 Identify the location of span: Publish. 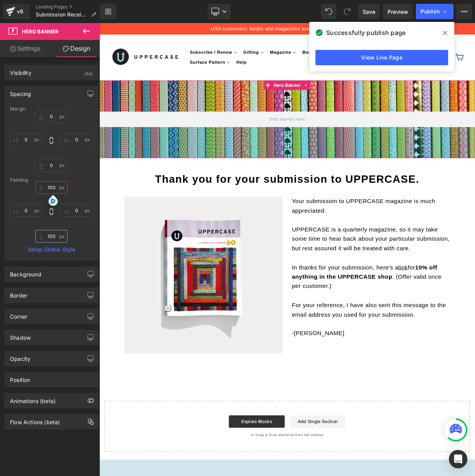
(430, 12).